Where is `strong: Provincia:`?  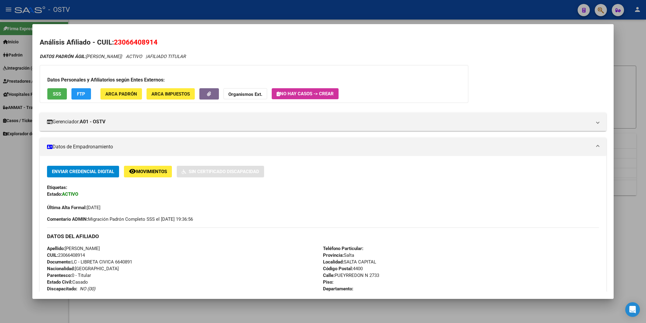
strong: Provincia: is located at coordinates (333, 255).